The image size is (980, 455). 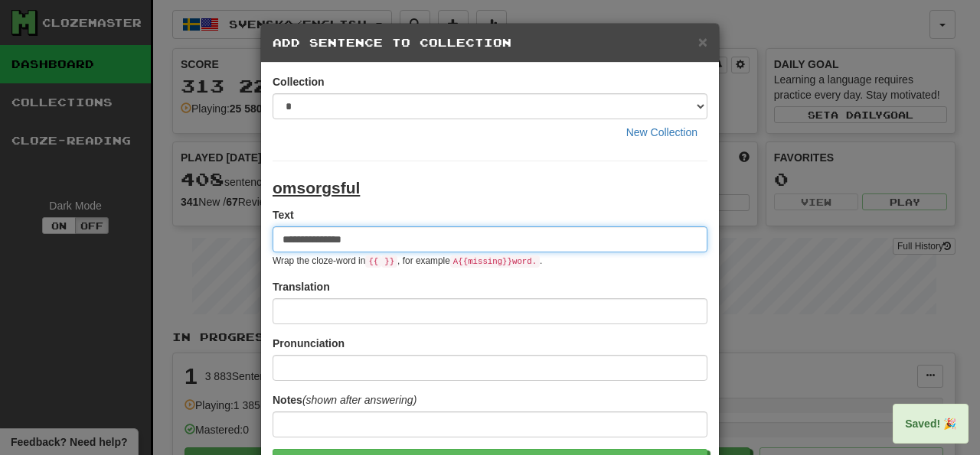 I want to click on label: Translation, so click(x=301, y=287).